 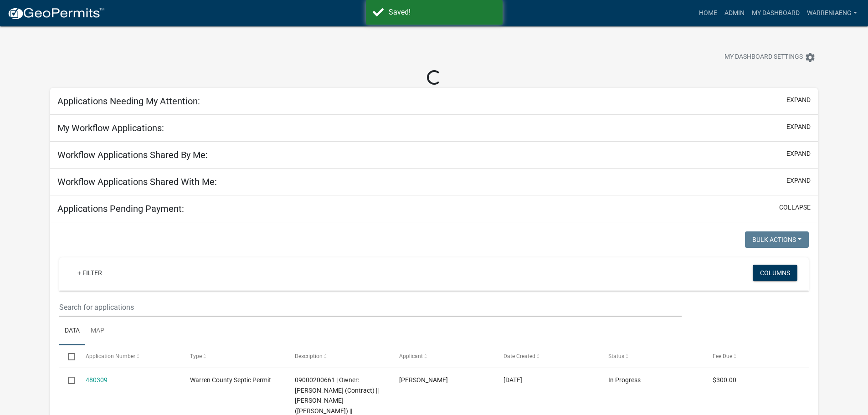 I want to click on button: Columns, so click(x=775, y=272).